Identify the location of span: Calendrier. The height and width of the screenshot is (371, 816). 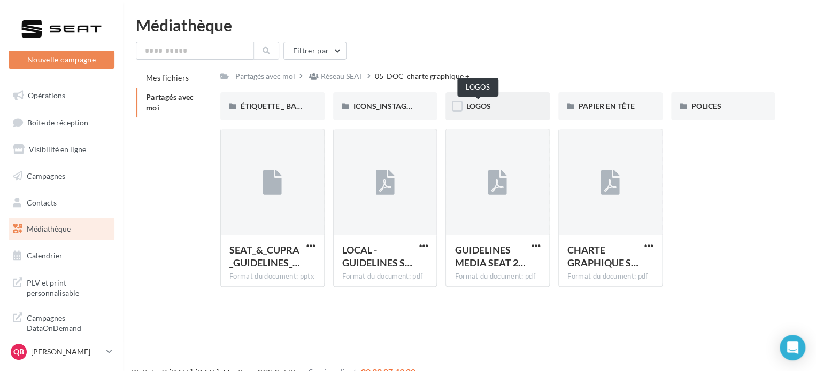
(44, 256).